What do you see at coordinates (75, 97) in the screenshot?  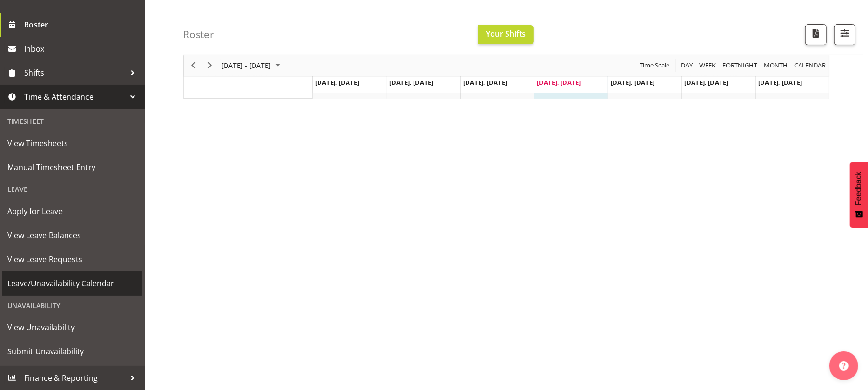 I see `span: Time & Attendance` at bounding box center [75, 97].